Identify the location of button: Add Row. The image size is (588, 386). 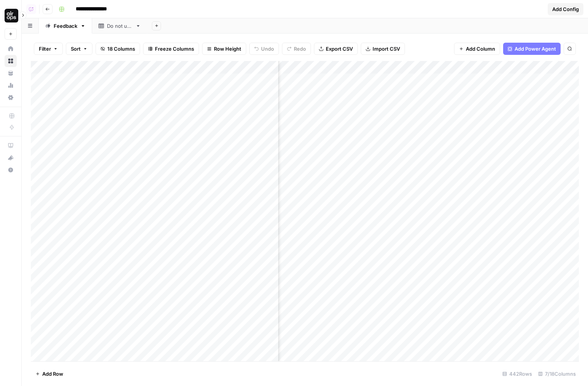
(49, 373).